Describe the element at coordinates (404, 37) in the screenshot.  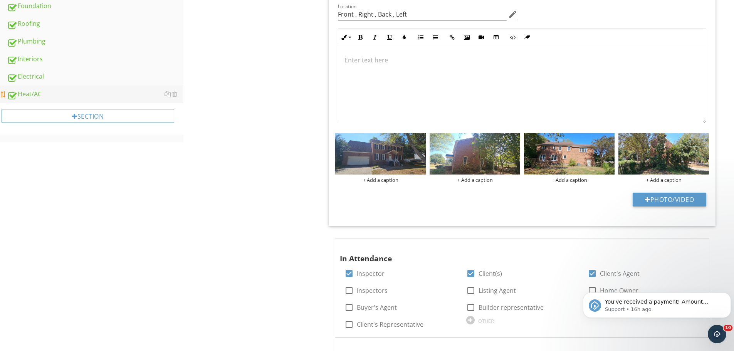
I see `button: Colors` at that location.